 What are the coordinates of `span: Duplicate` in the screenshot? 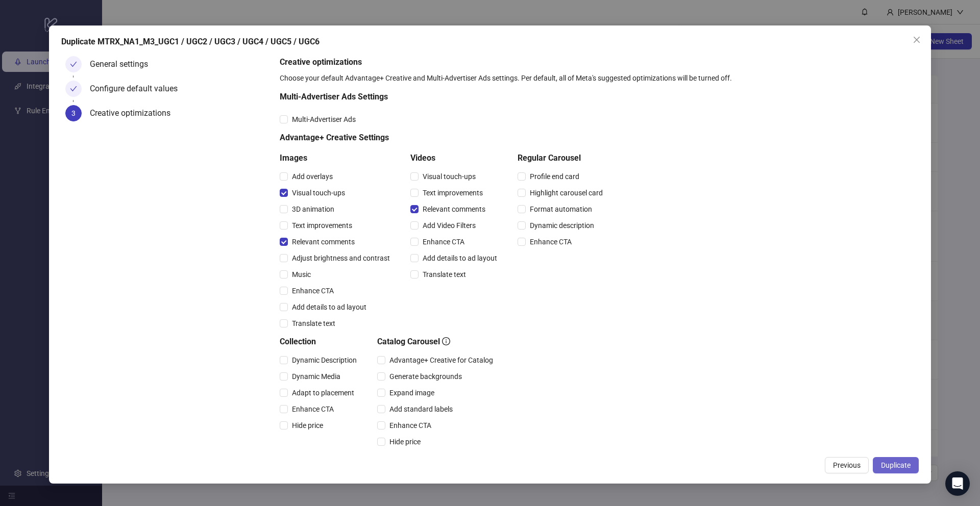 It's located at (896, 466).